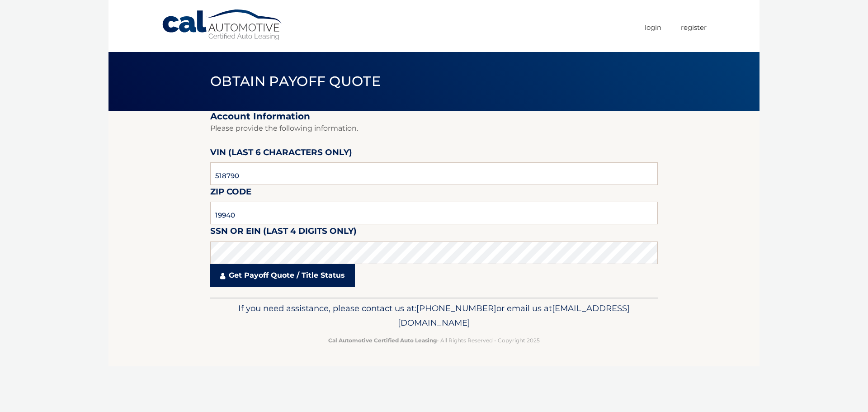  What do you see at coordinates (230, 193) in the screenshot?
I see `label: Zip Code` at bounding box center [230, 193].